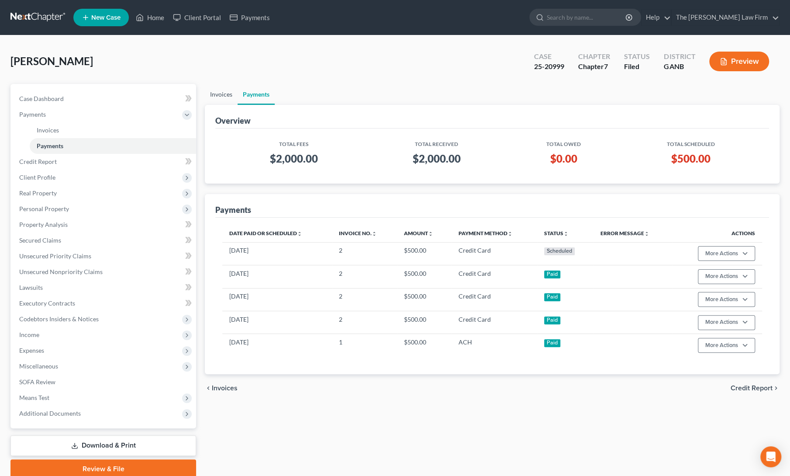 The height and width of the screenshot is (476, 790). I want to click on span: Personal Property, so click(44, 208).